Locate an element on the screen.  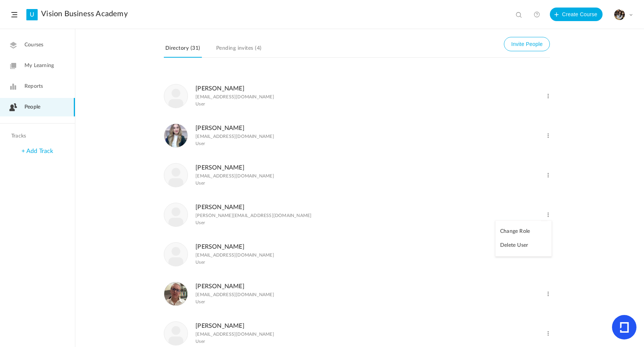
a: + Add Track is located at coordinates (37, 151).